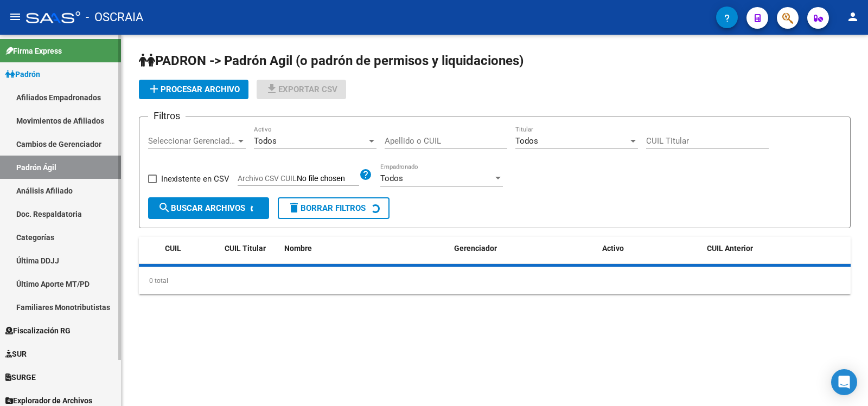 The height and width of the screenshot is (406, 868). I want to click on button: Borrar Filtros, so click(333, 208).